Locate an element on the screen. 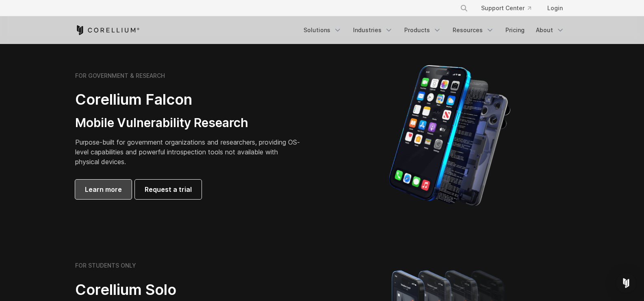 The height and width of the screenshot is (301, 644). p: Purpose-built for government organizations and researchers, providing OS-level capabilities and p... is located at coordinates (189, 152).